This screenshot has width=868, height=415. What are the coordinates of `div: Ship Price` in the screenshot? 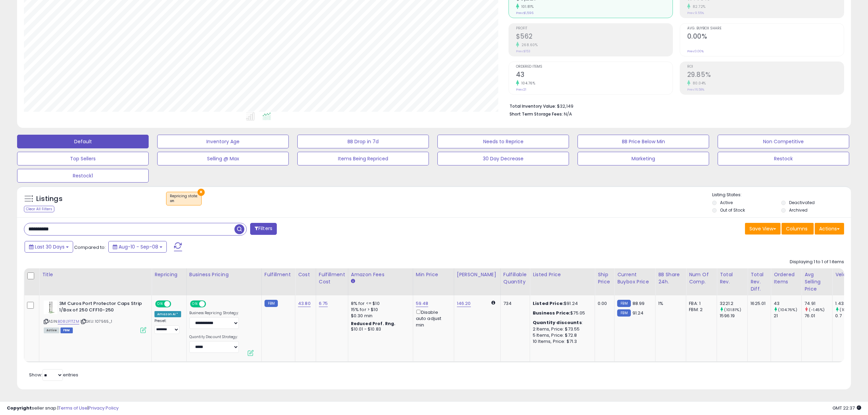 It's located at (604, 278).